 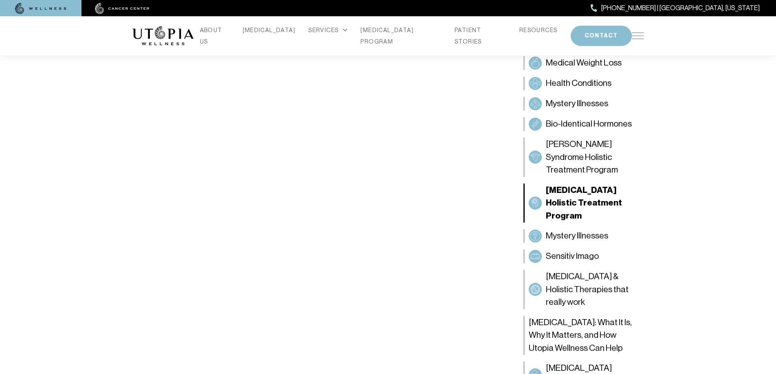 I want to click on a: Health ConditionsHealth Conditions, so click(x=584, y=83).